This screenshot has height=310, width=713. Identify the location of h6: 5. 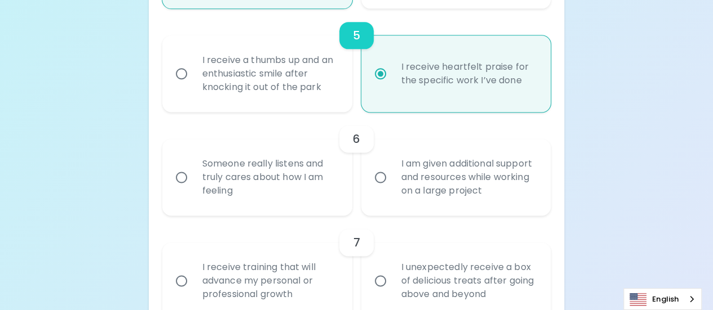
(356, 35).